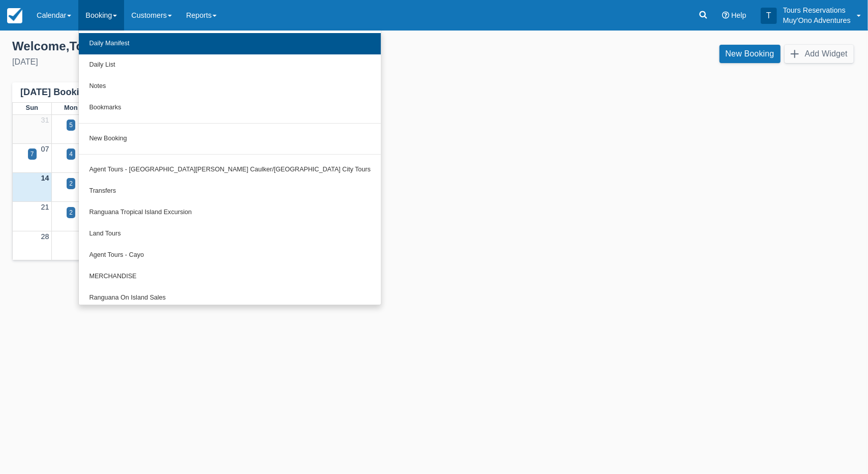 This screenshot has width=868, height=474. What do you see at coordinates (230, 44) in the screenshot?
I see `a: Daily Manifest` at bounding box center [230, 44].